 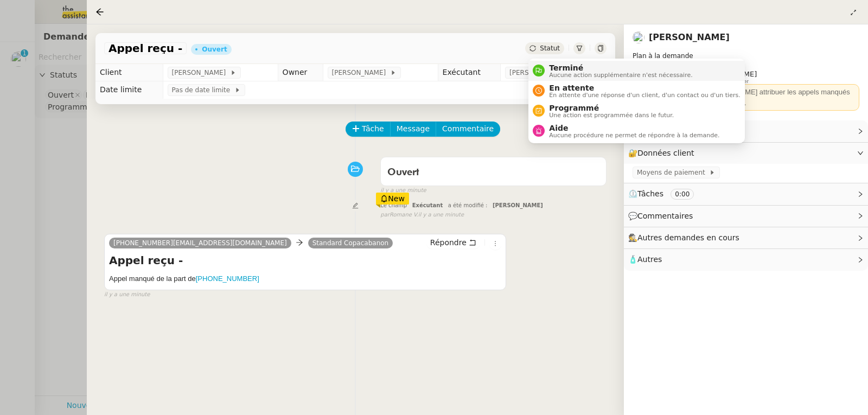 What do you see at coordinates (453, 243) in the screenshot?
I see `button: Répondre` at bounding box center [453, 243].